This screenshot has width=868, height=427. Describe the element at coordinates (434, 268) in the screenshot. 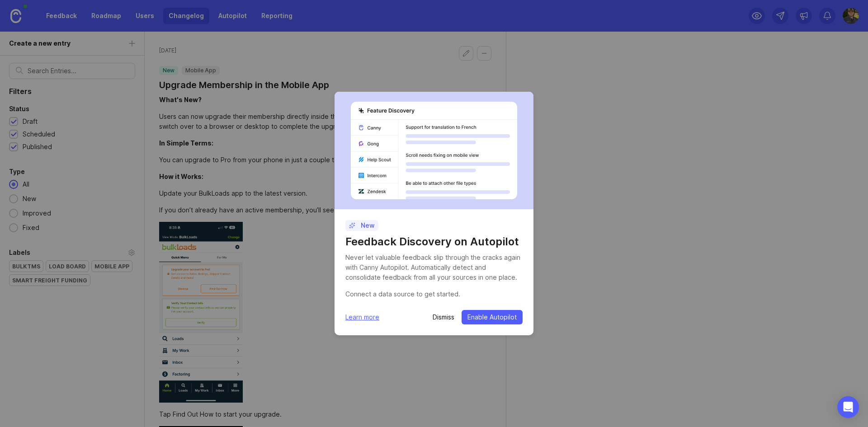

I see `div: Never let valuable feedback slip through the cracks again with Canny Autopilot. Automatically det...` at that location.